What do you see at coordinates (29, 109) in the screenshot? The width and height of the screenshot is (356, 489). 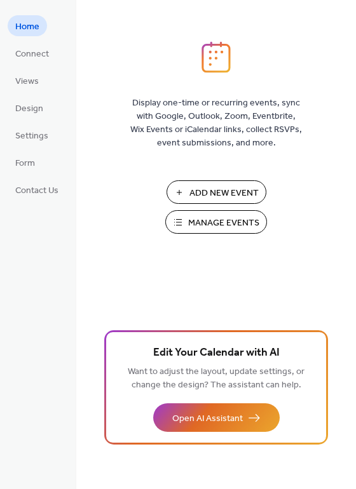 I see `span: Design` at bounding box center [29, 109].